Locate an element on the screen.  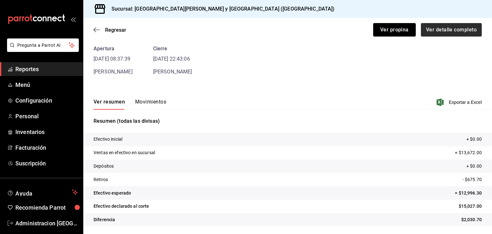
button: Ver resumen is located at coordinates (109, 104).